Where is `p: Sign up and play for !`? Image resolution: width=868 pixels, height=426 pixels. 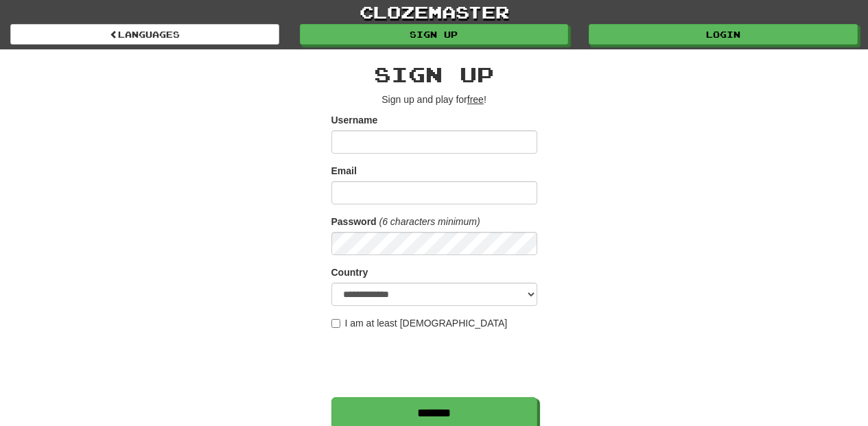
p: Sign up and play for ! is located at coordinates (435, 100).